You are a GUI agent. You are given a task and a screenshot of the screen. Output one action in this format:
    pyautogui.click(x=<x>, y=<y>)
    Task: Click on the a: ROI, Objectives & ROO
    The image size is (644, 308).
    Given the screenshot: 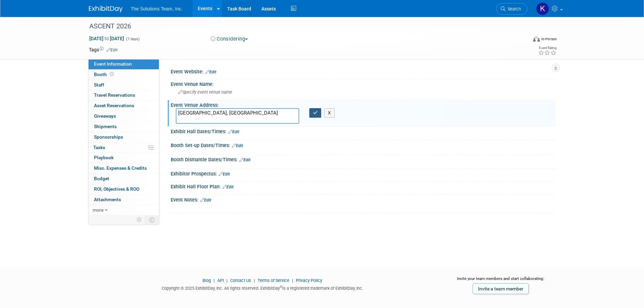 What is the action you would take?
    pyautogui.click(x=124, y=189)
    